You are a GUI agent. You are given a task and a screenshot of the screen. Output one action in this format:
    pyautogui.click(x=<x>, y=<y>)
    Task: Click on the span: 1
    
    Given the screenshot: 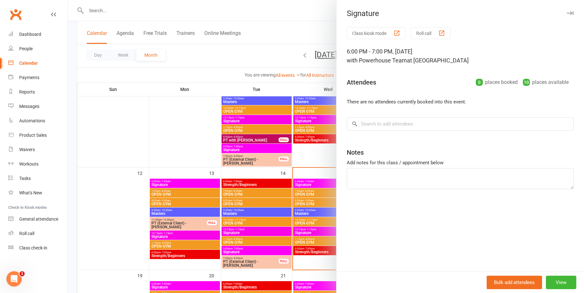 What is the action you would take?
    pyautogui.click(x=22, y=274)
    